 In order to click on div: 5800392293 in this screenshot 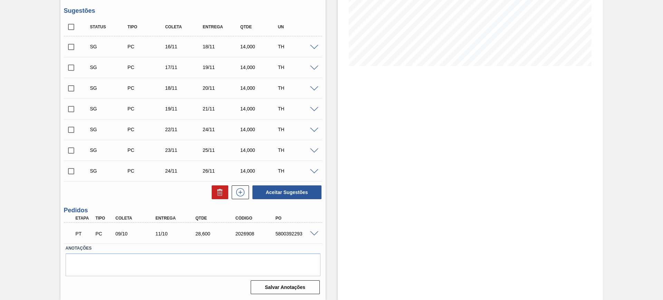, I will do `click(296, 234)`.